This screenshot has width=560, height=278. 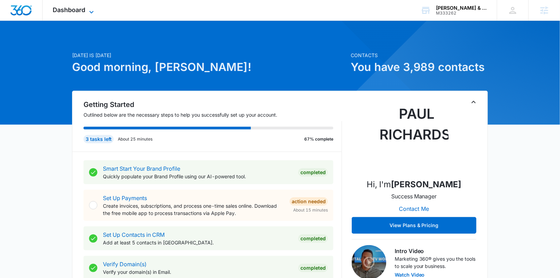 What do you see at coordinates (134, 235) in the screenshot?
I see `a: Set Up Contacts in CRM` at bounding box center [134, 235].